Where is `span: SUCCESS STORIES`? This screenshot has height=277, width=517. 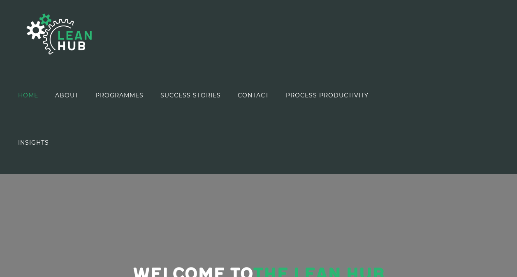
span: SUCCESS STORIES is located at coordinates (190, 95).